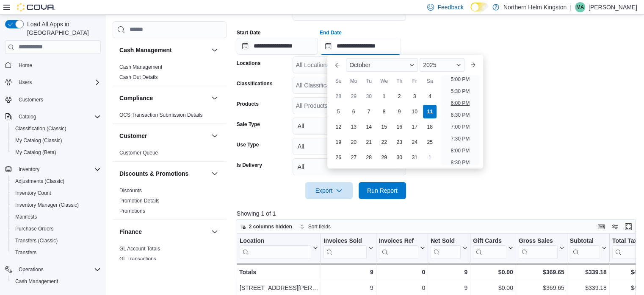  I want to click on div: day-11, so click(430, 112).